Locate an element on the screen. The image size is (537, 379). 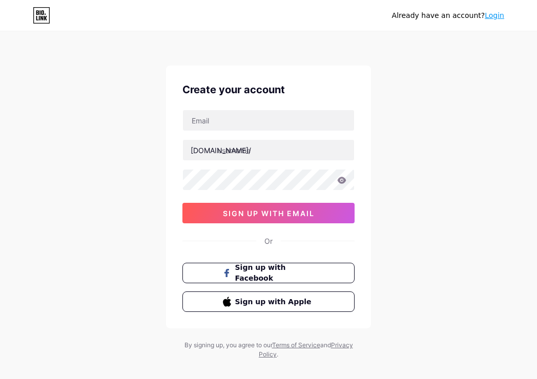
div: Already have an account? is located at coordinates (447, 15).